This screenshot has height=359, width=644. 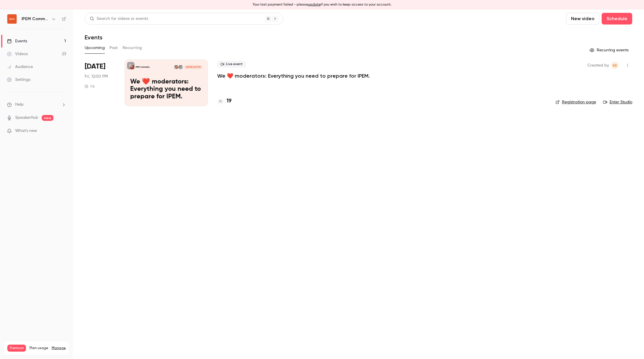 I want to click on a: Registration page, so click(x=575, y=102).